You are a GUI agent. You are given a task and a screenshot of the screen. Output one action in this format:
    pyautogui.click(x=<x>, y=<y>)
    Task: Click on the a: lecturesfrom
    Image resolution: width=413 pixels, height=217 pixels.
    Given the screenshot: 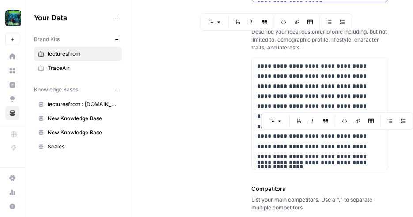 What is the action you would take?
    pyautogui.click(x=78, y=54)
    